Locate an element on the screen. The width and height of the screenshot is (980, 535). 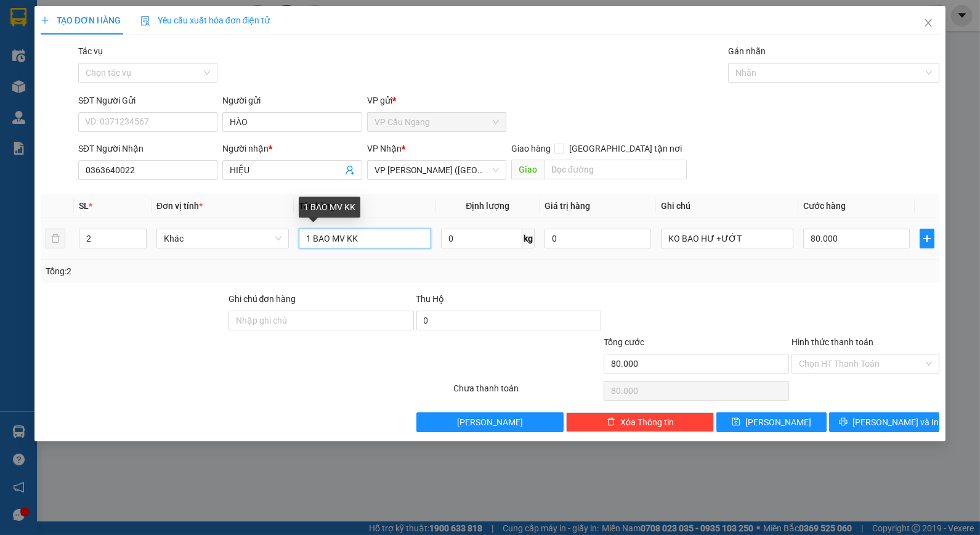
span: delete is located at coordinates (612, 422).